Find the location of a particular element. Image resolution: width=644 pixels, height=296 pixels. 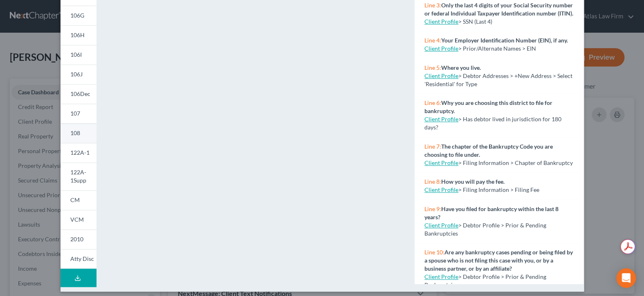

span: 106J is located at coordinates (77, 74).